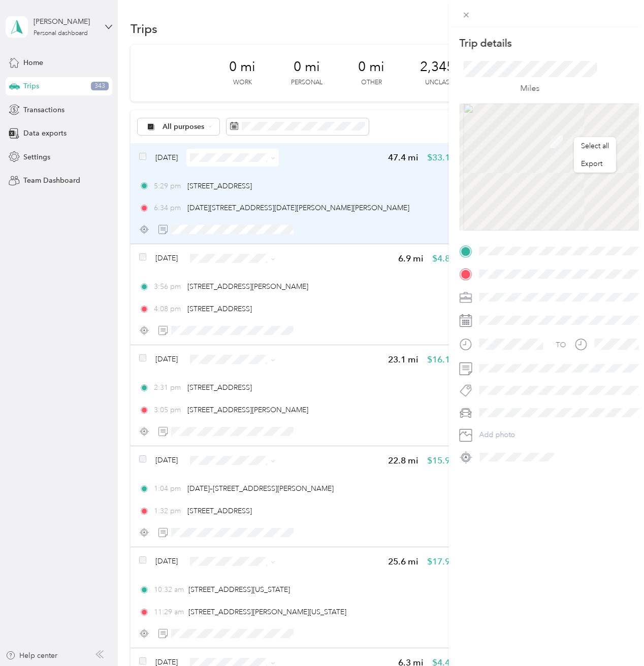  Describe the element at coordinates (561, 345) in the screenshot. I see `div: TO` at that location.